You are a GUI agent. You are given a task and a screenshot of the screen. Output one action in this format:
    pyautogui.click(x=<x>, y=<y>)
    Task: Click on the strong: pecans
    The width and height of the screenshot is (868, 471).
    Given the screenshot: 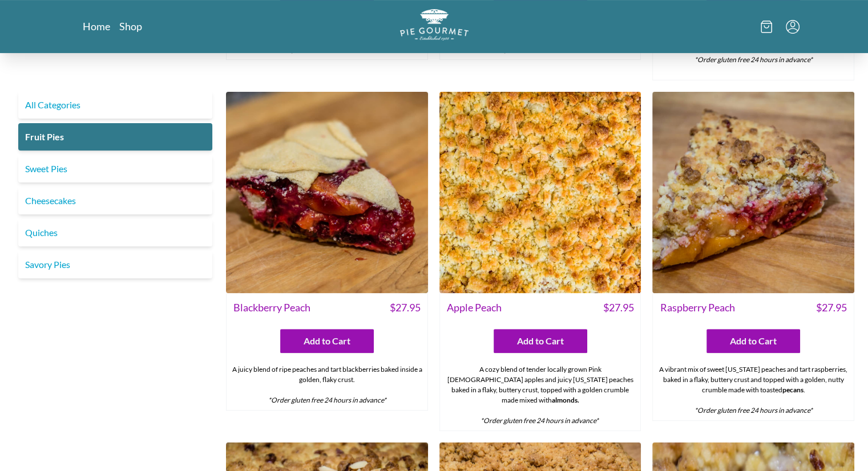 What is the action you would take?
    pyautogui.click(x=793, y=390)
    